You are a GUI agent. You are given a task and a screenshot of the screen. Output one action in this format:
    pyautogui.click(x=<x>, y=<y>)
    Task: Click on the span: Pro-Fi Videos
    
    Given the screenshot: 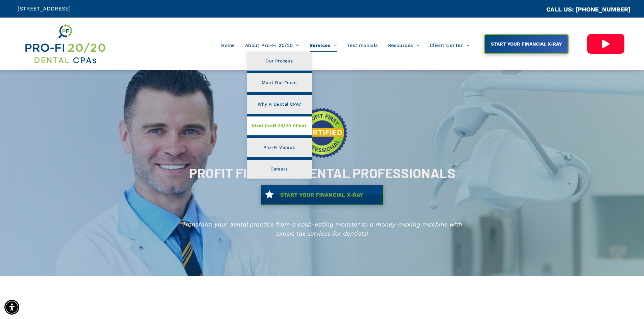 What is the action you would take?
    pyautogui.click(x=279, y=147)
    